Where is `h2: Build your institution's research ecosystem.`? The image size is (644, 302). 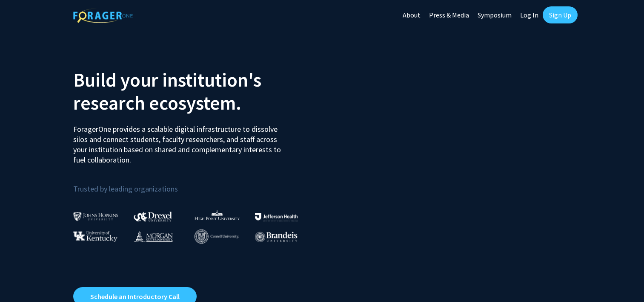
h2: Build your institution's research ecosystem. is located at coordinates (194, 91).